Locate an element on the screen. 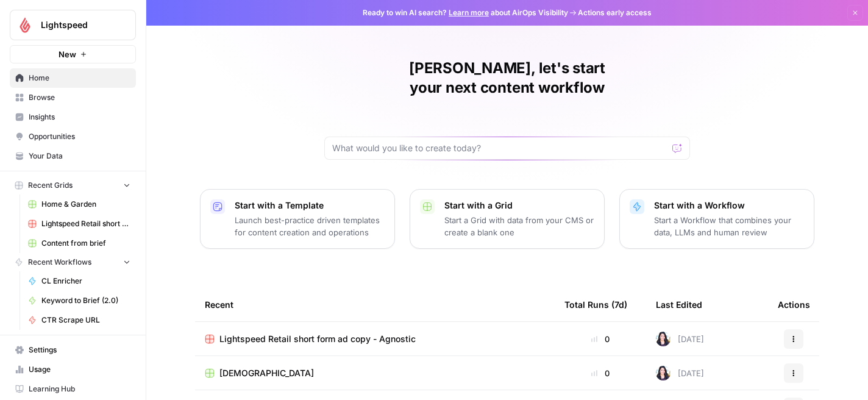 This screenshot has width=868, height=400. button: New is located at coordinates (73, 54).